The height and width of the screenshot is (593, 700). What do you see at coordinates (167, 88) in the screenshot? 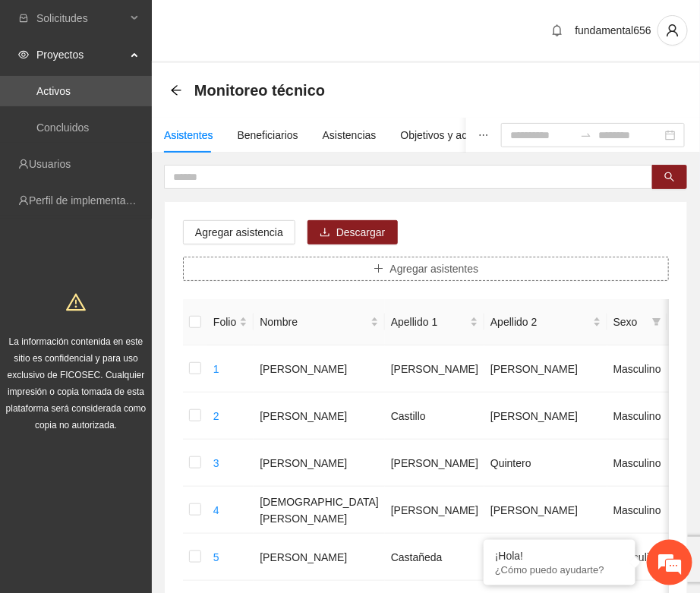
I see `div: Chatee con nosotros ahora` at bounding box center [167, 88].